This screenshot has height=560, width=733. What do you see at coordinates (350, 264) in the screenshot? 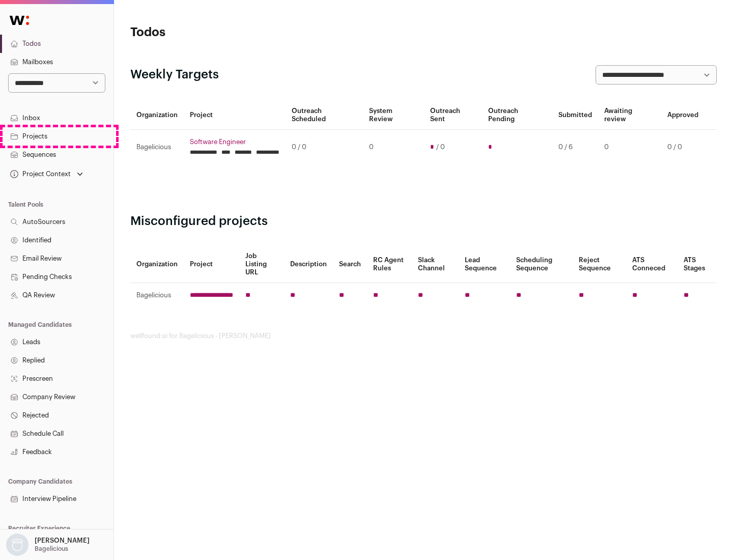
I see `th: Search` at bounding box center [350, 264].